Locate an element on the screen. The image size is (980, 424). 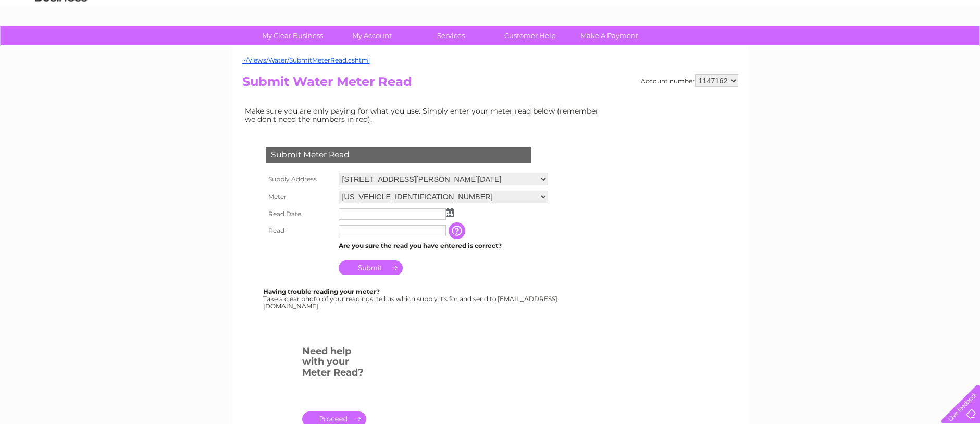
a: Services is located at coordinates (451, 35).